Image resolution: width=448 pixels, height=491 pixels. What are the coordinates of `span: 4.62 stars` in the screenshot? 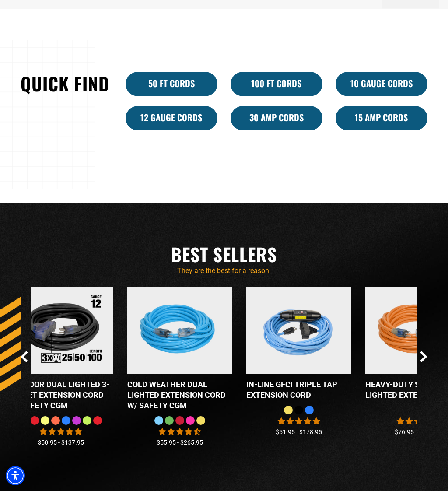 It's located at (180, 432).